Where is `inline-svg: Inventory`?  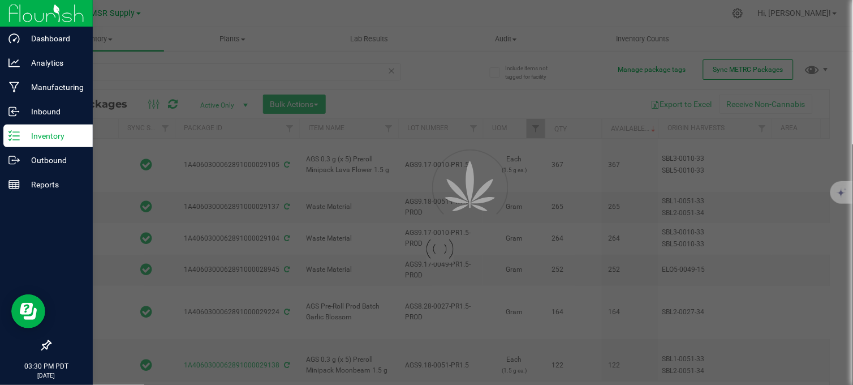
inline-svg: Inventory is located at coordinates (14, 136).